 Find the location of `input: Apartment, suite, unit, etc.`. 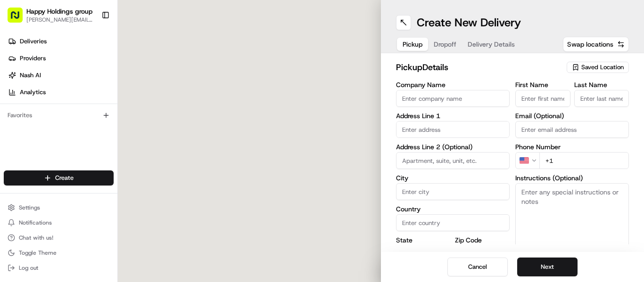

input: Apartment, suite, unit, etc. is located at coordinates (452, 160).